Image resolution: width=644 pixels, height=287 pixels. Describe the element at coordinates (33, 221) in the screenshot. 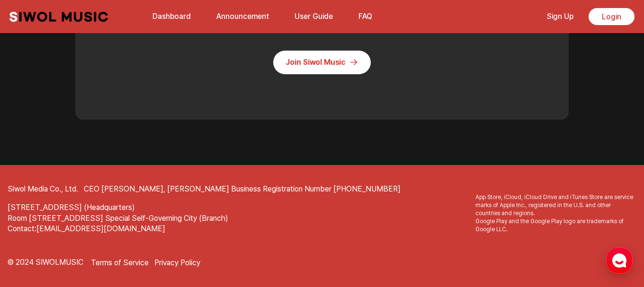

I see `a: Home` at that location.